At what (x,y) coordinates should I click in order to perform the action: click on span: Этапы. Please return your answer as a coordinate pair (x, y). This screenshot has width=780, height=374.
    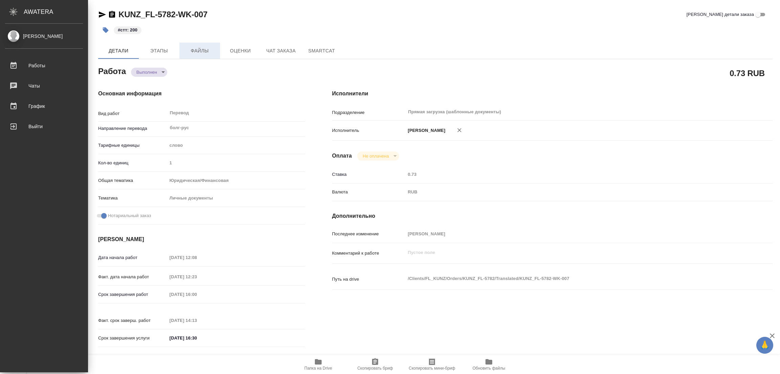
    Looking at the image, I should click on (159, 51).